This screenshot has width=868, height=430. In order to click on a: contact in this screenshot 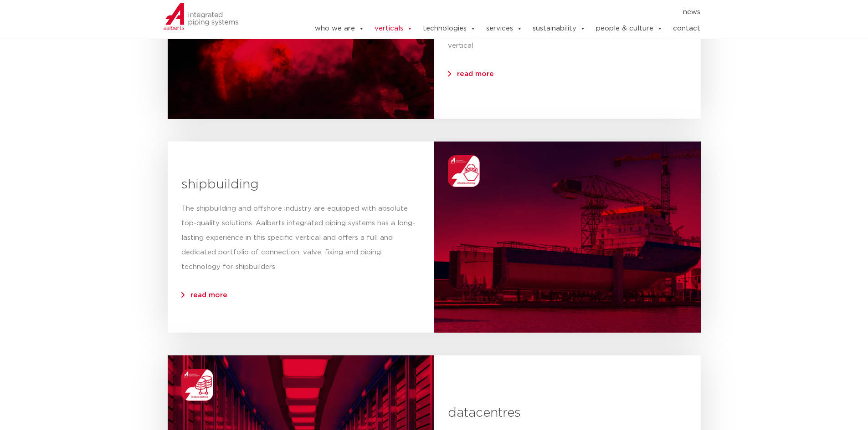, I will do `click(687, 29)`.